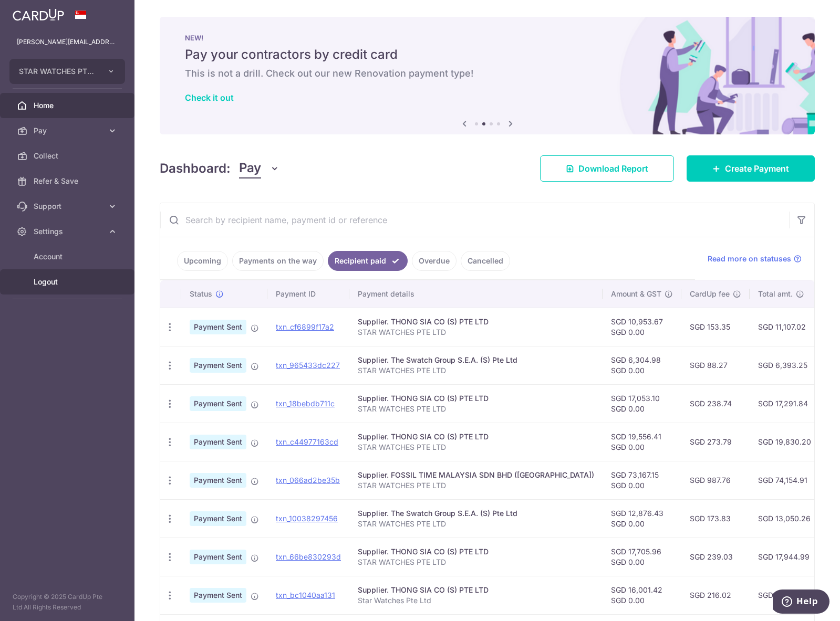 The width and height of the screenshot is (840, 621). Describe the element at coordinates (613, 169) in the screenshot. I see `span: Download Report` at that location.